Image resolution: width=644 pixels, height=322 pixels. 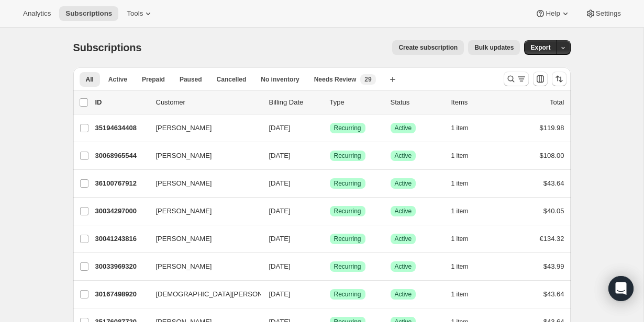 I want to click on span: Cancelled, so click(x=232, y=79).